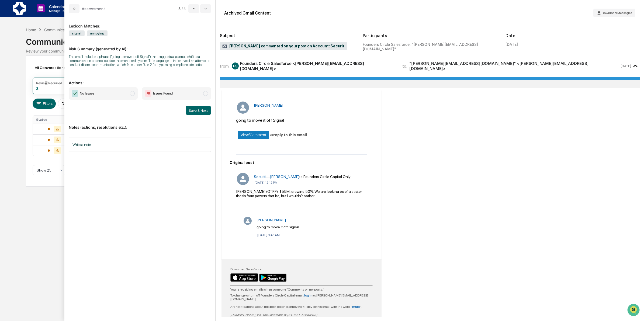 The image size is (644, 321). I want to click on div: The email includes a phrase ('going to move it off Signal') that suggests a planned shift to a co..., so click(140, 61).